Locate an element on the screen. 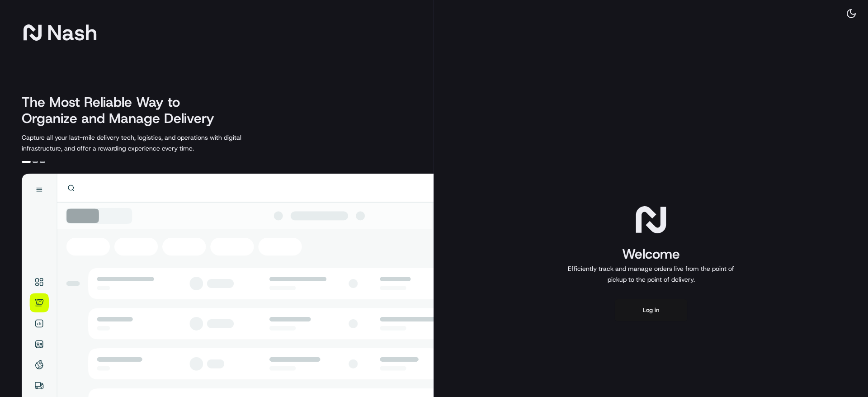  h2: The Most Reliable Way to Organize and Manage Delivery is located at coordinates (123, 110).